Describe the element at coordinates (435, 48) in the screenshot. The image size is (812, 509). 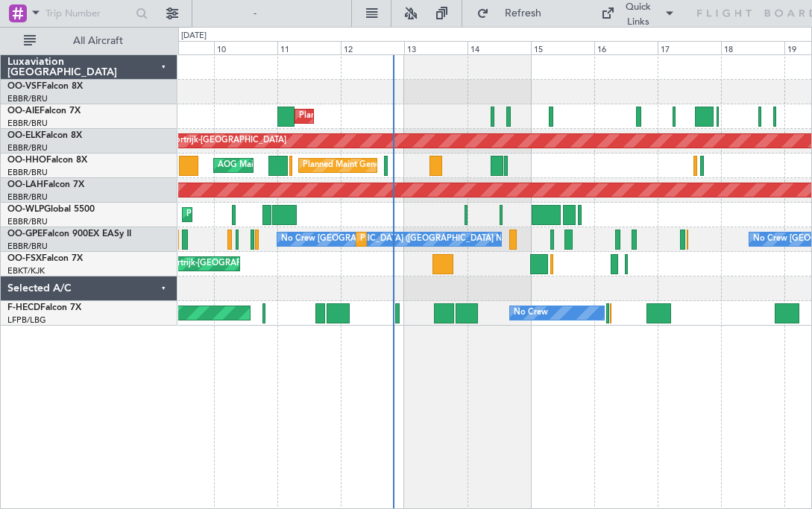
I see `div: 13` at that location.